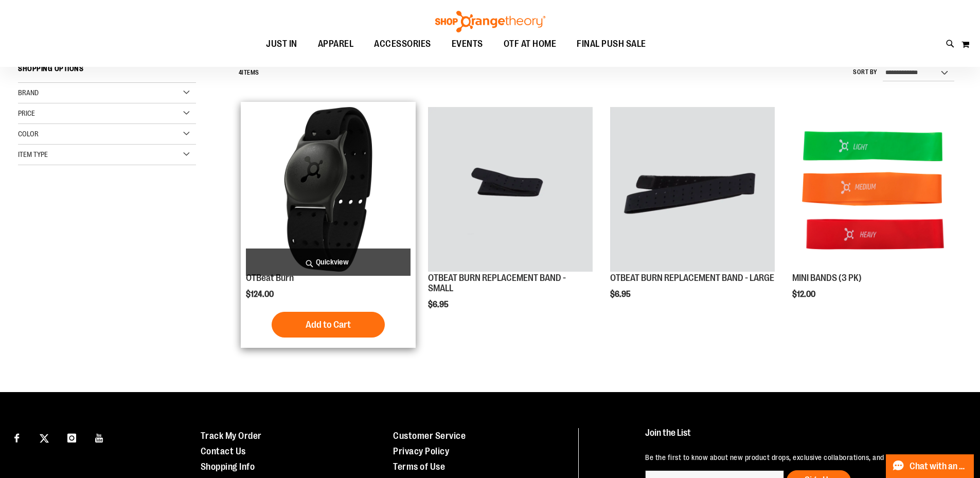 This screenshot has width=980, height=478. Describe the element at coordinates (930, 466) in the screenshot. I see `button: Chat with an Expert` at that location.